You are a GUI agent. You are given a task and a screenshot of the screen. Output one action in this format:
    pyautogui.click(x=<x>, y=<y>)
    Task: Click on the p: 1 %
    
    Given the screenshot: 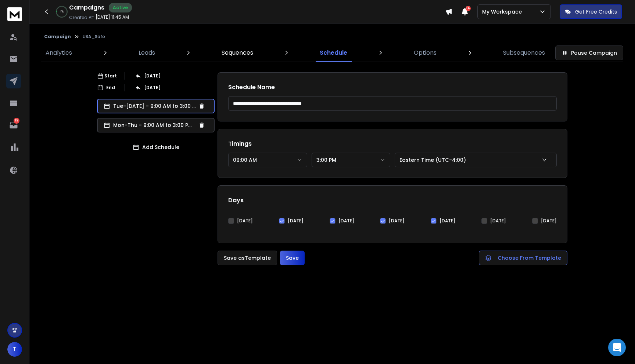 What is the action you would take?
    pyautogui.click(x=62, y=12)
    